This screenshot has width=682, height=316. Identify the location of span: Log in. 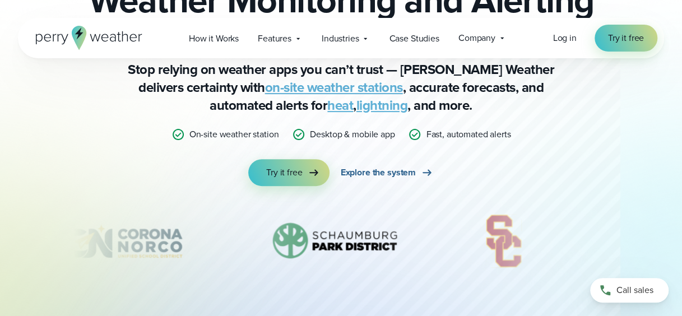
(565, 38).